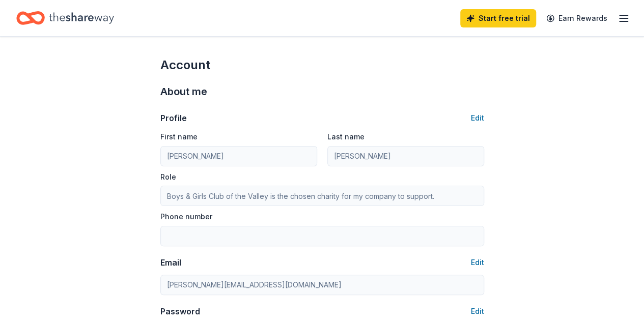 This screenshot has width=644, height=321. Describe the element at coordinates (179, 137) in the screenshot. I see `label: First name` at that location.